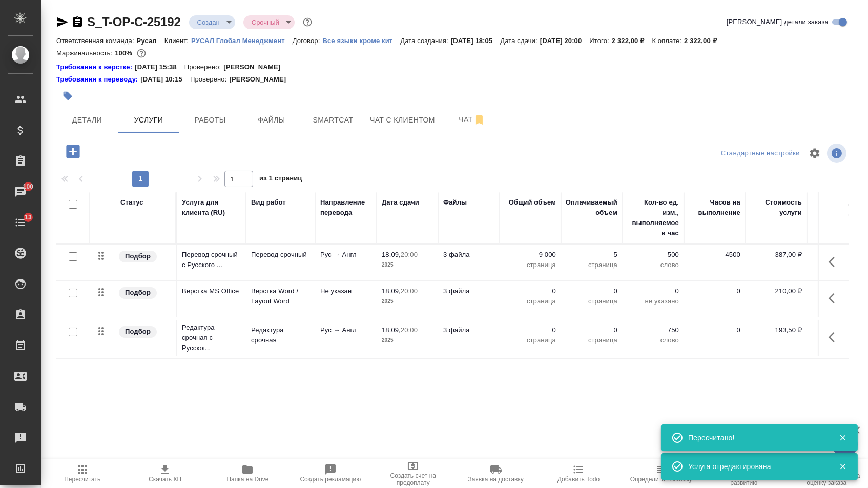  What do you see at coordinates (307, 22) in the screenshot?
I see `button: Доп статусы указывают на важность/срочность заказа` at bounding box center [307, 22].